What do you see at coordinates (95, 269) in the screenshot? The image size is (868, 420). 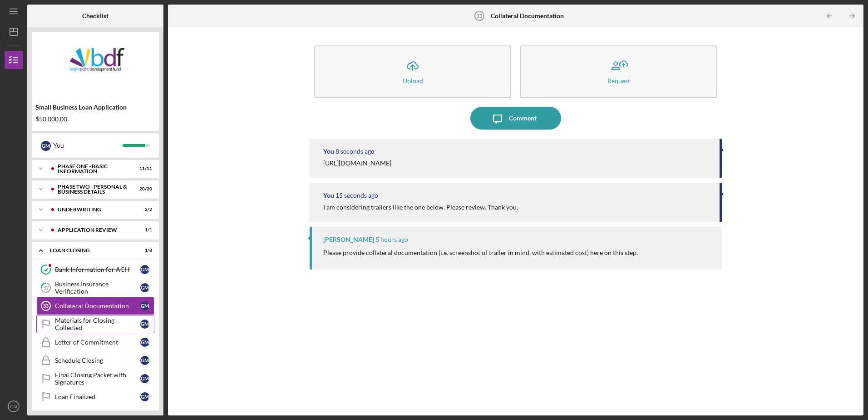 I see `a: Bank Information for ACHGM` at bounding box center [95, 269].